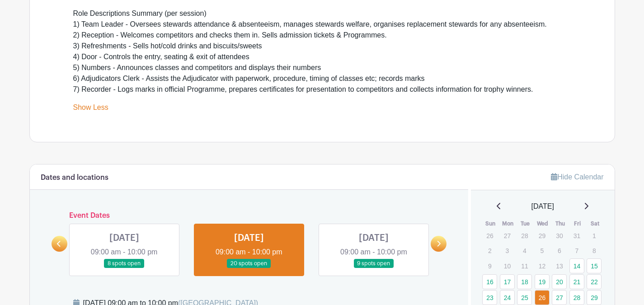  I want to click on a: 20, so click(559, 282).